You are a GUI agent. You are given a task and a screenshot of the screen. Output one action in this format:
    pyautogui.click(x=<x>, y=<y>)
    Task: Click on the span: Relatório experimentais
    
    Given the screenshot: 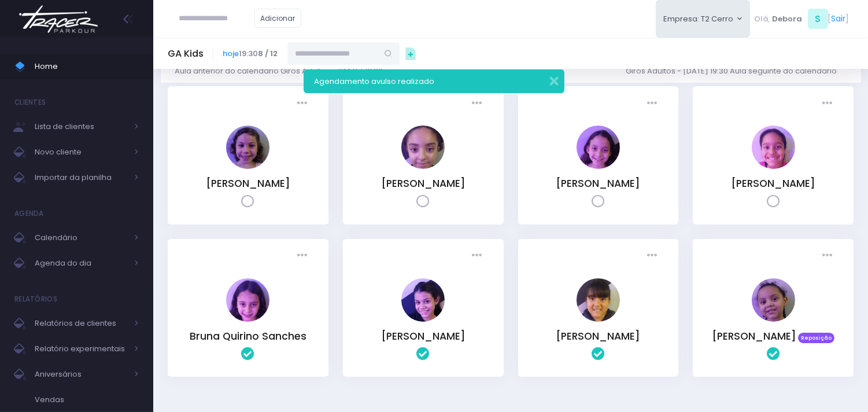 What is the action you would take?
    pyautogui.click(x=81, y=348)
    